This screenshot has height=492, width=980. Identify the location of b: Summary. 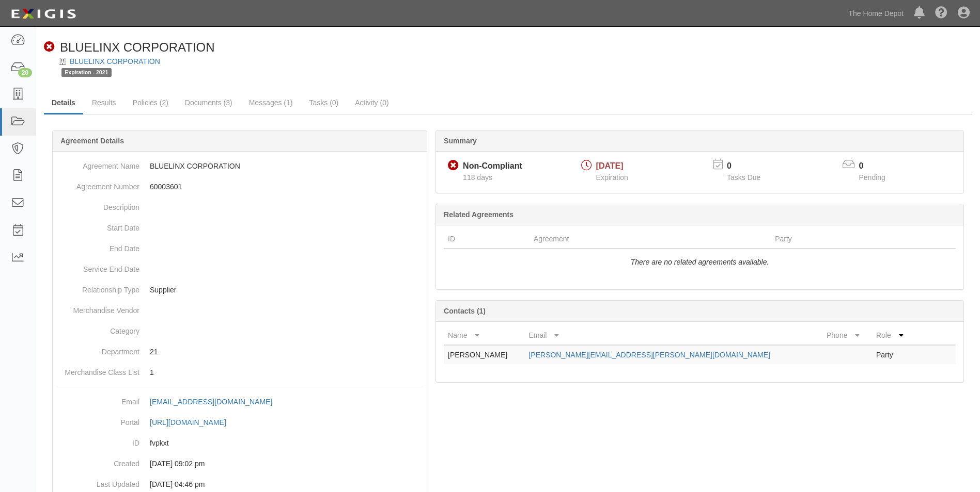
(461, 141).